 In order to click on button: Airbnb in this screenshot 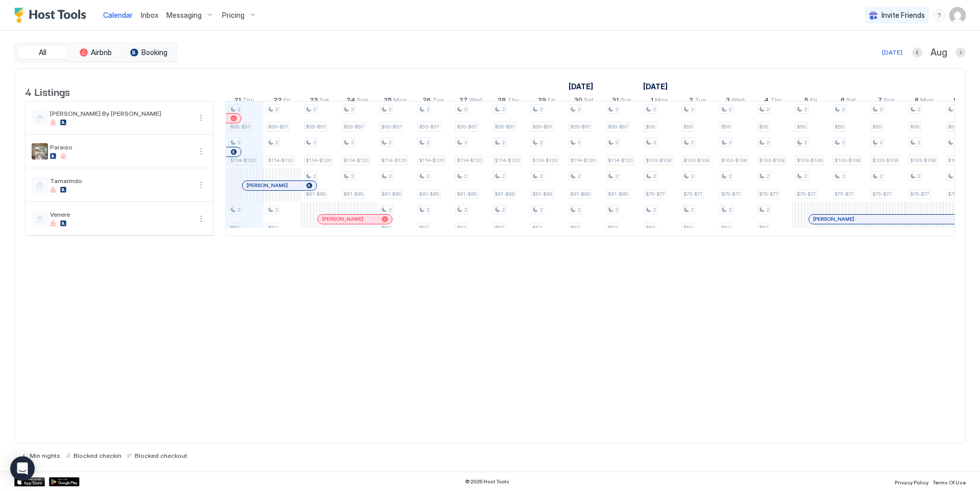, I will do `click(96, 53)`.